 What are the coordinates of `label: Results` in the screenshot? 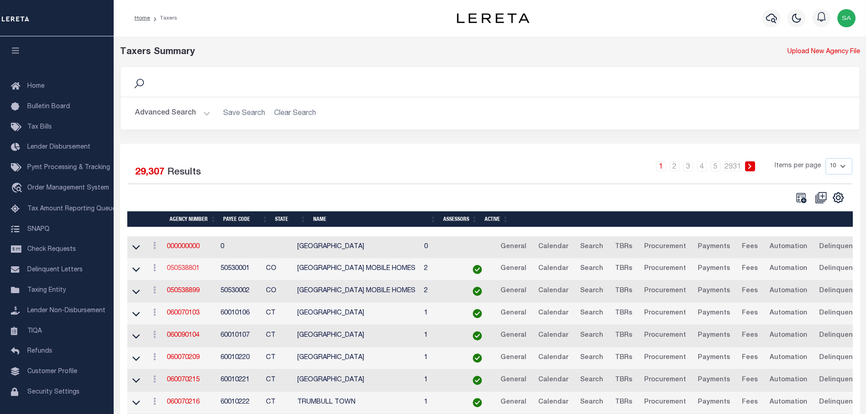 It's located at (184, 173).